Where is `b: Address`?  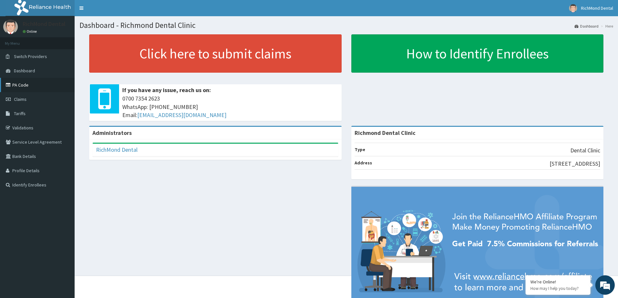
b: Address is located at coordinates (363, 163).